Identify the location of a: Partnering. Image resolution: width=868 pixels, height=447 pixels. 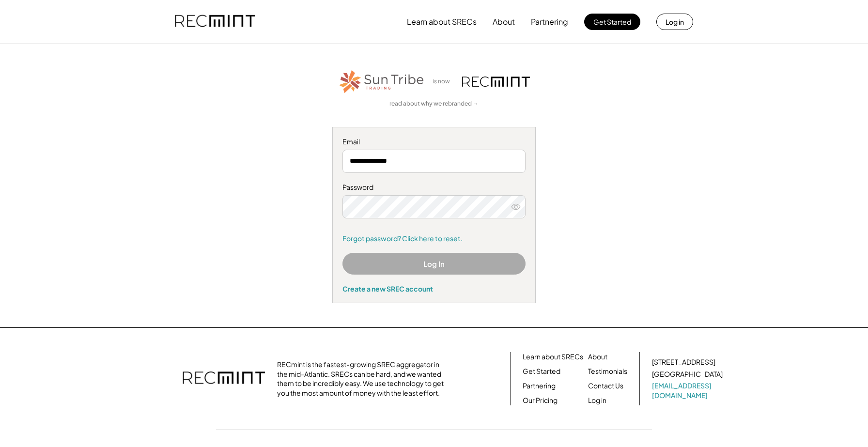
(539, 386).